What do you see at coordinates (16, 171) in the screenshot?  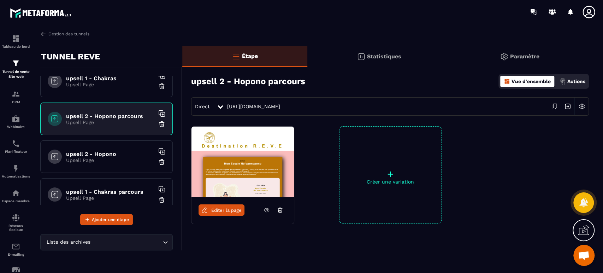 I see `a: automationsautomationsAutomatisations` at bounding box center [16, 171].